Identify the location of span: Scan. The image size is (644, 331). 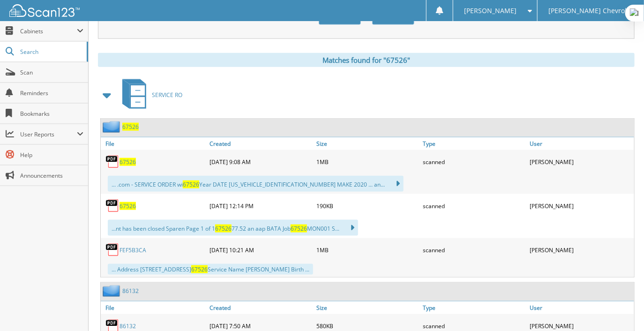
(51, 72).